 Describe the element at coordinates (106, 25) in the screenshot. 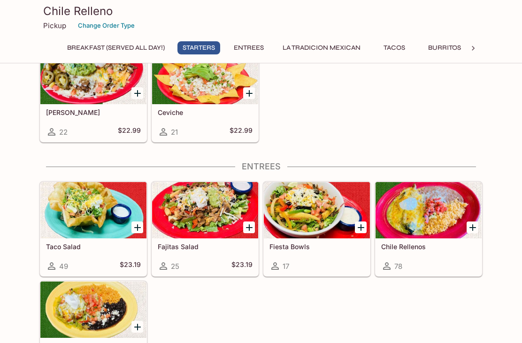

I see `button: Change Order Type` at that location.